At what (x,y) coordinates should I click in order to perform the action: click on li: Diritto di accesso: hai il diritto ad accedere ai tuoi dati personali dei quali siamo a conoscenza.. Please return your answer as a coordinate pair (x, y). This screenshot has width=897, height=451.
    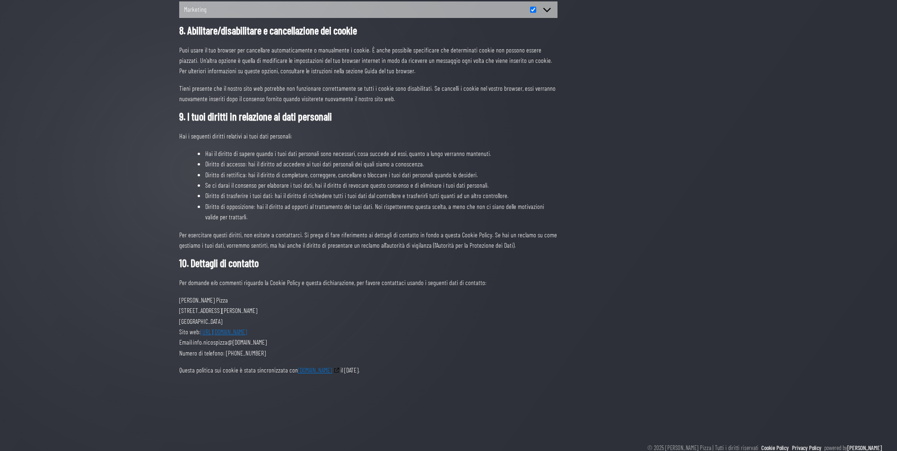
    Looking at the image, I should click on (381, 164).